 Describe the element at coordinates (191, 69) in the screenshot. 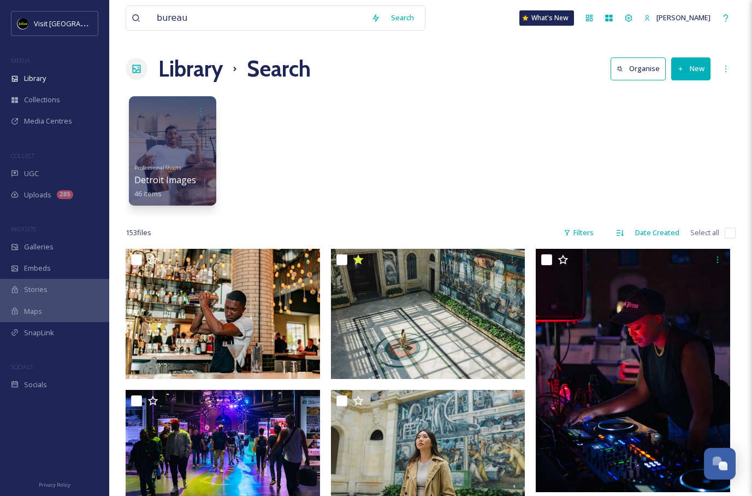

I see `h1: Library` at that location.